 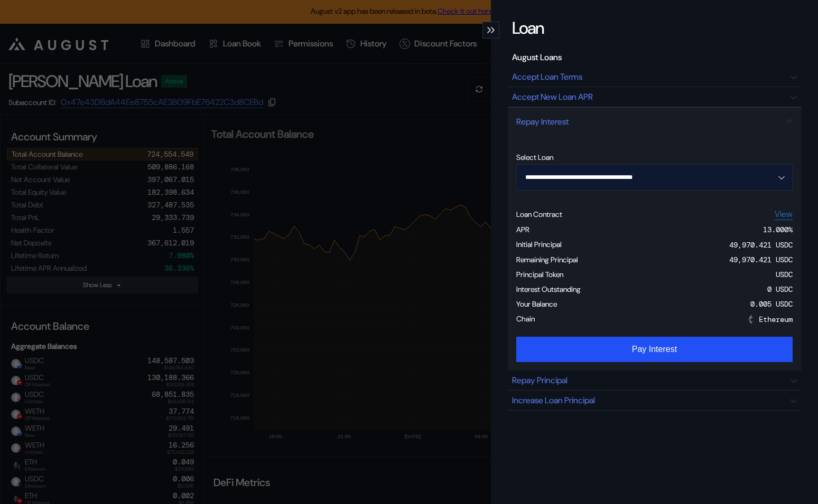 What do you see at coordinates (547, 260) in the screenshot?
I see `div: Remaining Principal` at bounding box center [547, 260].